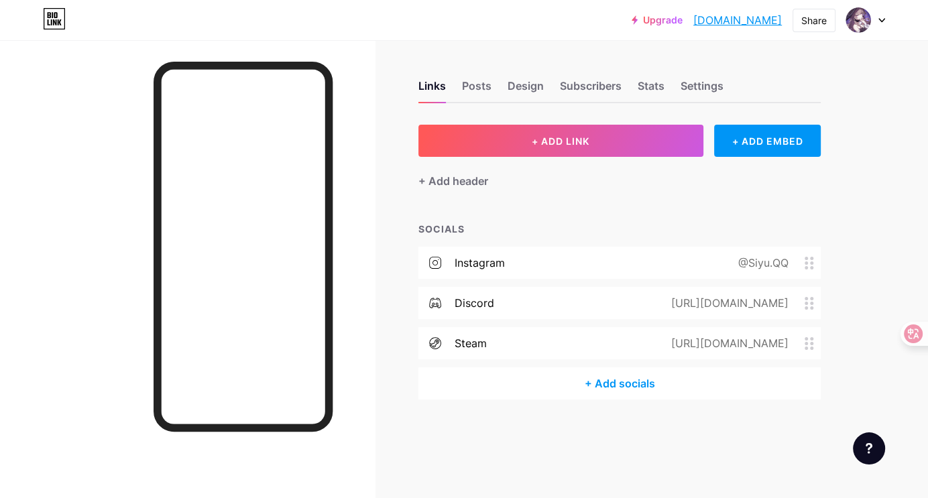 Image resolution: width=928 pixels, height=498 pixels. What do you see at coordinates (480, 263) in the screenshot?
I see `div: instagram` at bounding box center [480, 263].